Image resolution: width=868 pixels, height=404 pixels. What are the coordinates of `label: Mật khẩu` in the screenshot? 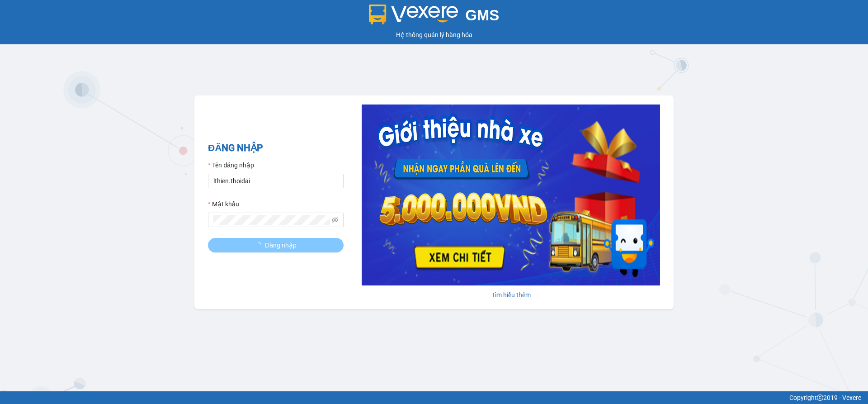 It's located at (223, 204).